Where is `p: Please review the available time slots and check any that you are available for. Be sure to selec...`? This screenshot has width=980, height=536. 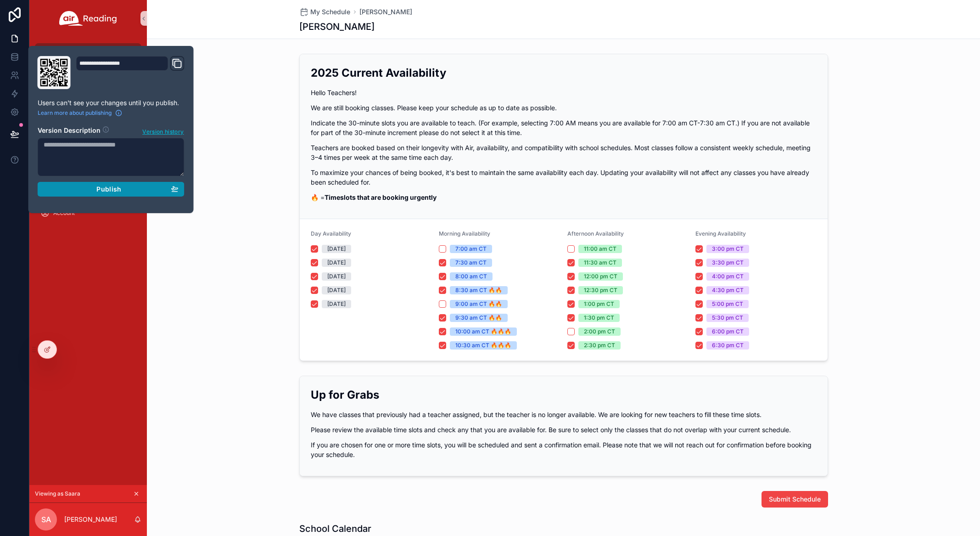 p: Please review the available time slots and check any that you are available for. Be sure to selec... is located at coordinates (564, 429).